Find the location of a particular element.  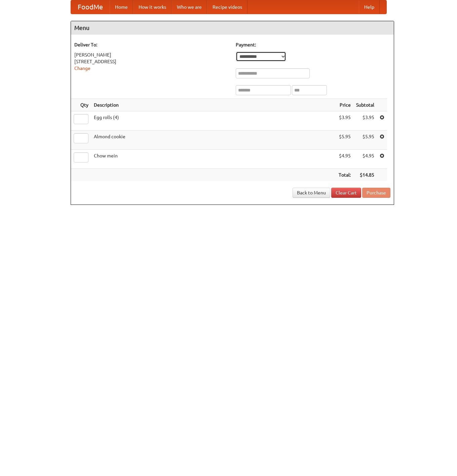

td: Egg rolls (4) is located at coordinates (214, 121).